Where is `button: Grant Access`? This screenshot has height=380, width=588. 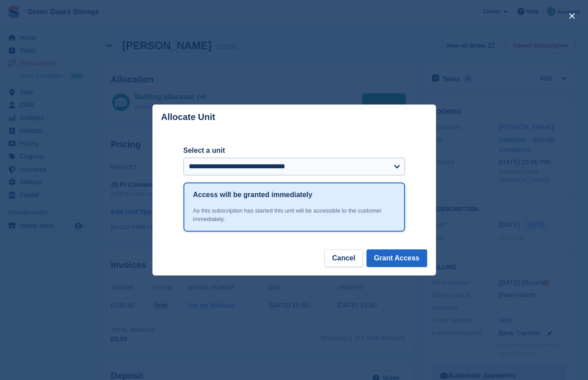 button: Grant Access is located at coordinates (397, 258).